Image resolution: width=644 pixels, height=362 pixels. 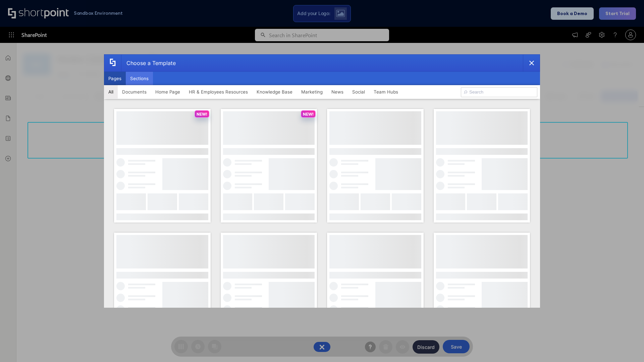 I want to click on button: All, so click(x=111, y=92).